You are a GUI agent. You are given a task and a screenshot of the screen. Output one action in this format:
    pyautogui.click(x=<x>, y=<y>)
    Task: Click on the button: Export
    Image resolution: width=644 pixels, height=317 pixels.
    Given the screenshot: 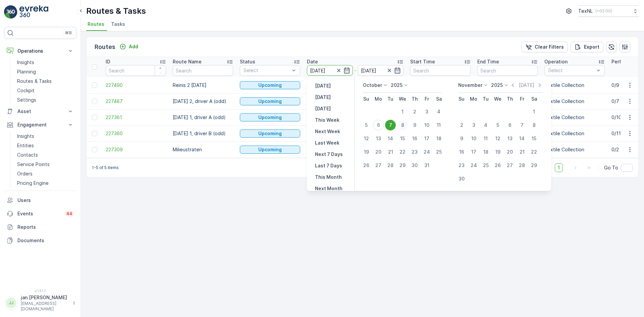 What is the action you would take?
    pyautogui.click(x=587, y=47)
    